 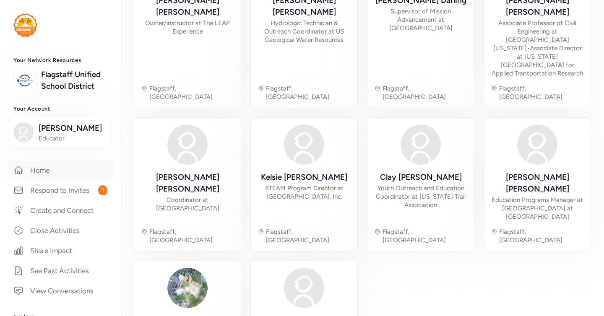 I want to click on a: View Conversations, so click(x=60, y=291).